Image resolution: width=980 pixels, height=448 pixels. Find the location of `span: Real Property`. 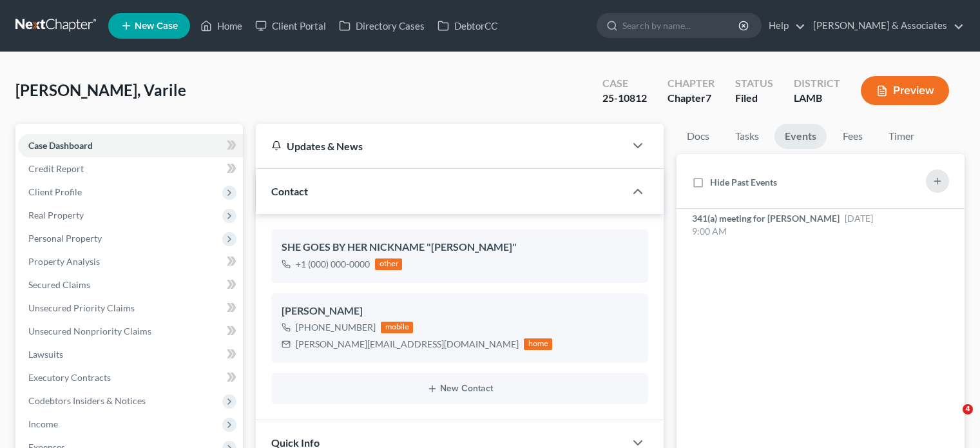

span: Real Property is located at coordinates (56, 214).